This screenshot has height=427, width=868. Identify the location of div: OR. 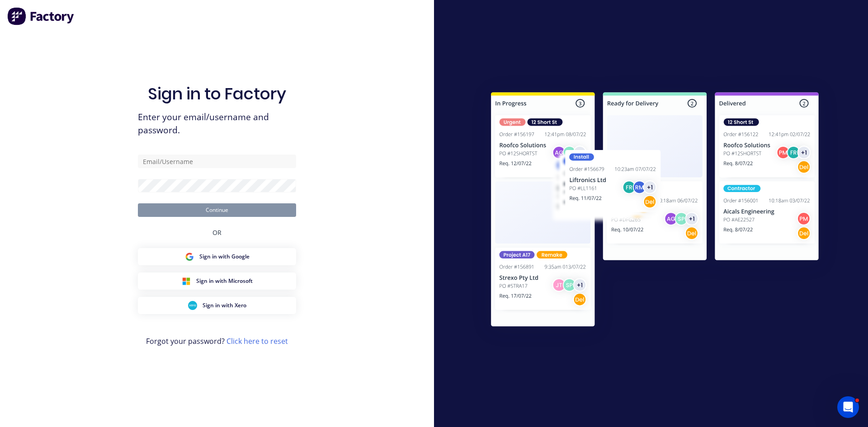
(217, 232).